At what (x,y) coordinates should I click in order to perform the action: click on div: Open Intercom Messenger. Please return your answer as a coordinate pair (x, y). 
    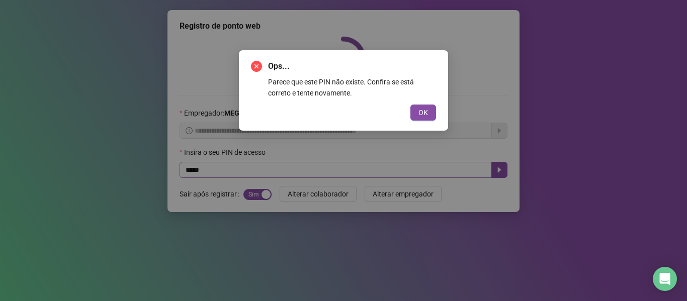
    Looking at the image, I should click on (665, 279).